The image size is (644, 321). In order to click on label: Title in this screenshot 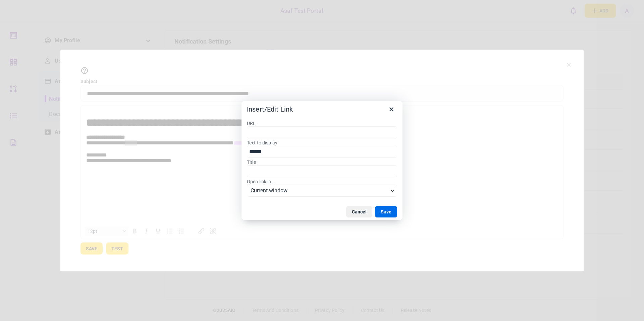, I will do `click(322, 162)`.